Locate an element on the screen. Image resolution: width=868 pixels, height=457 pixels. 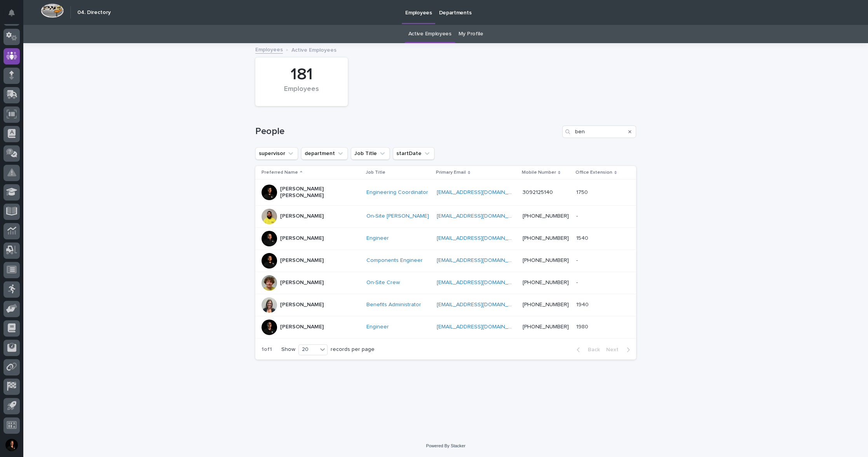
span: Next is located at coordinates (615, 349).